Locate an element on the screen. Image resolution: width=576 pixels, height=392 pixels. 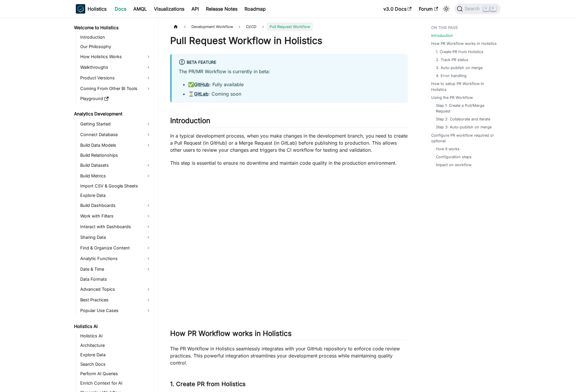
a: Visualizations is located at coordinates (169, 9).